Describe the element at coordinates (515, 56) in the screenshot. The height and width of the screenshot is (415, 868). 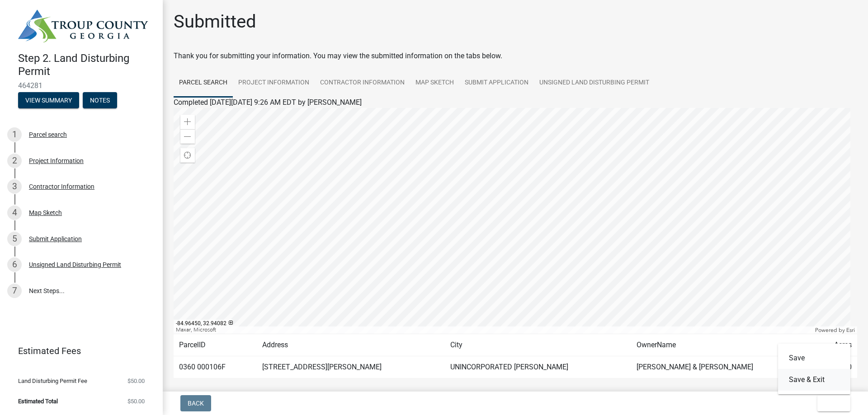
I see `div: Thank you for submitting your information. You may view the submitted information on the tabs below.` at that location.